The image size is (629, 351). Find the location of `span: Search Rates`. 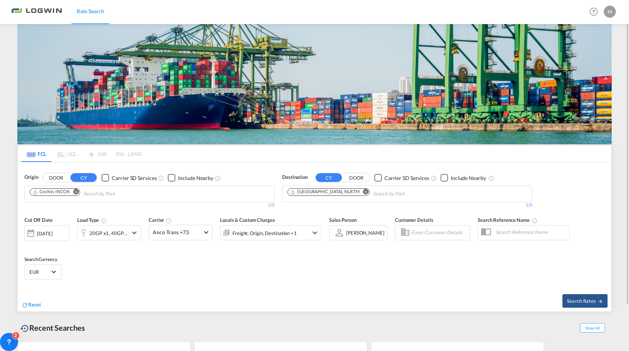

span: Search Rates is located at coordinates (585, 301).